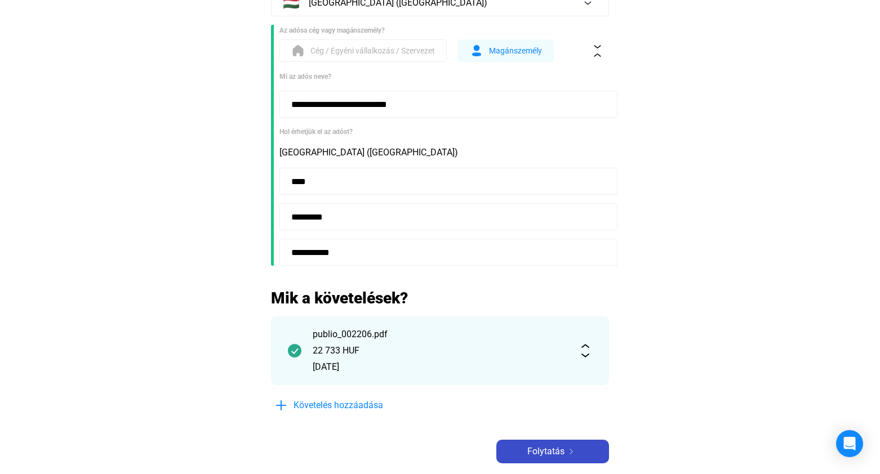 This screenshot has width=880, height=474. What do you see at coordinates (363, 51) in the screenshot?
I see `button: form-orgCég / Egyéni vállalkozás / Szervezet` at bounding box center [363, 51].